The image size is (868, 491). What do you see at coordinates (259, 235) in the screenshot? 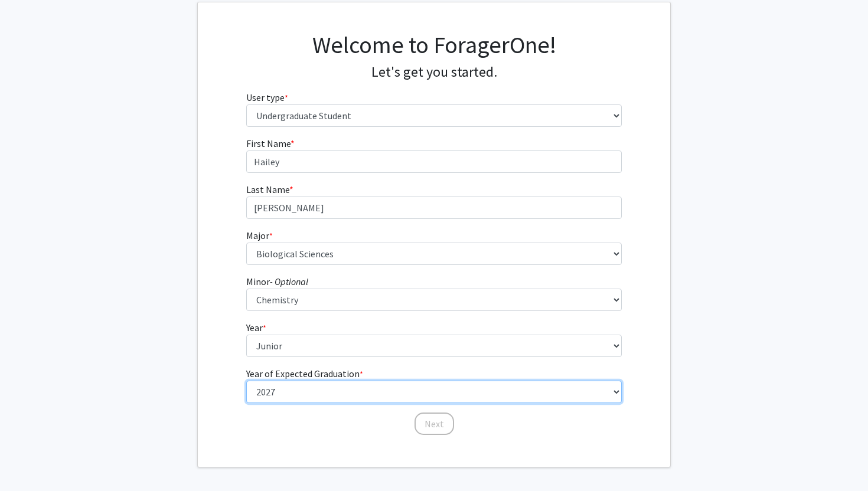
I see `label: Major` at bounding box center [259, 235].